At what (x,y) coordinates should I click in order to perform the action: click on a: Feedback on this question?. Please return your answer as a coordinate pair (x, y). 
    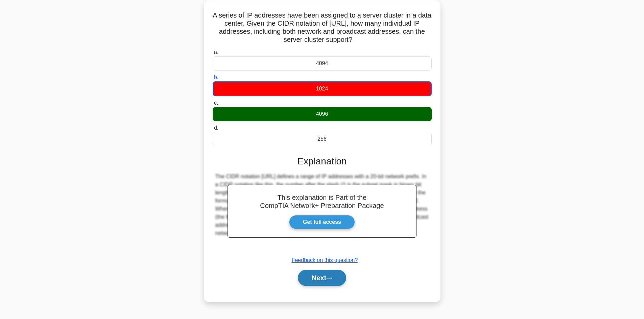
    Looking at the image, I should click on (325, 260).